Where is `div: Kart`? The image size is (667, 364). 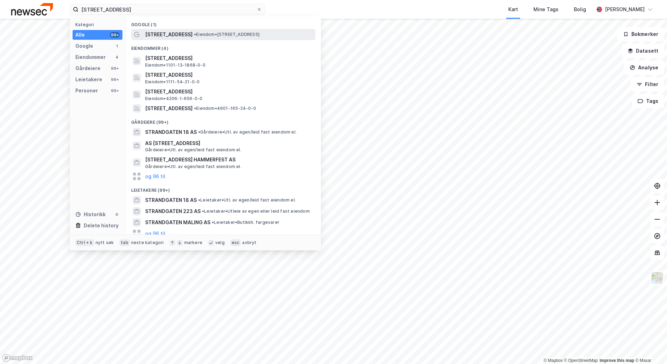 div: Kart is located at coordinates (513, 9).